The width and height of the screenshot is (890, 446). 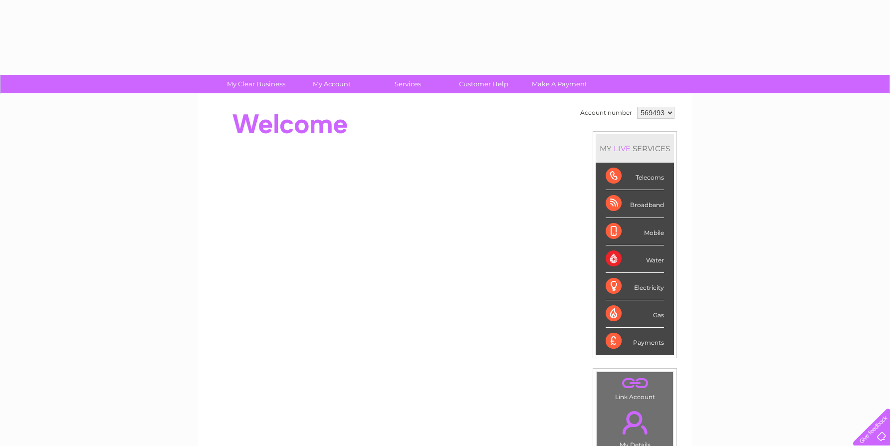 I want to click on div: Telecoms, so click(x=634, y=176).